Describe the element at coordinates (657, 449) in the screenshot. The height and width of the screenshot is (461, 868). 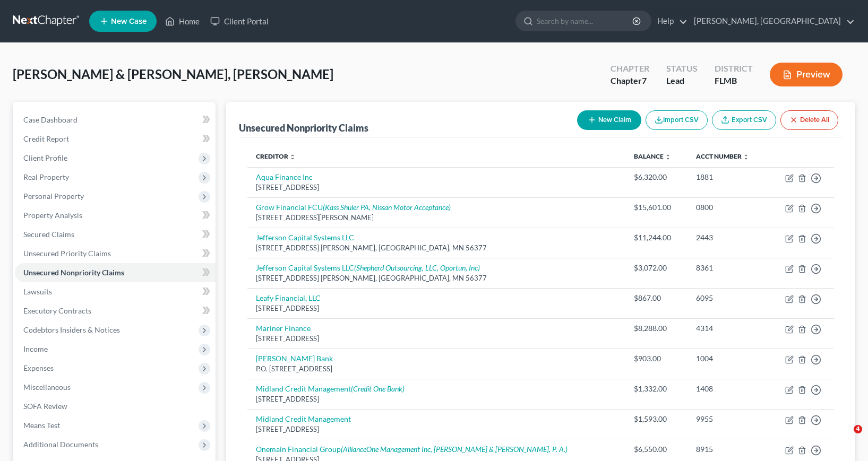
I see `div: $6,550.00` at that location.